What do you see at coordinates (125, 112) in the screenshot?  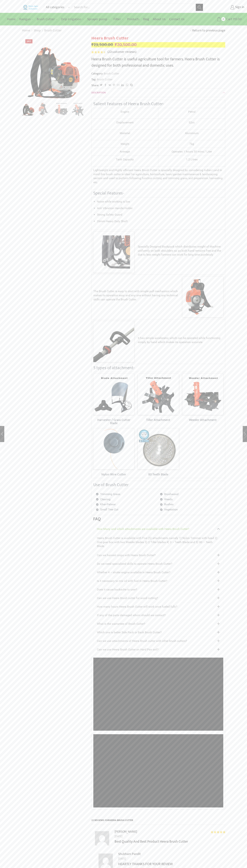 I see `p: Engine` at bounding box center [125, 112].